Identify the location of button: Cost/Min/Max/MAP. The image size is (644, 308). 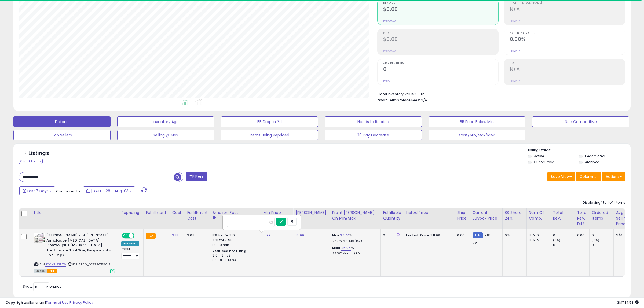
(477, 135).